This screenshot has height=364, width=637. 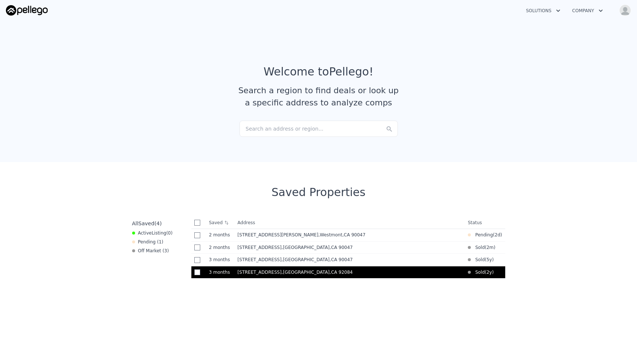 I want to click on th: Saved, so click(x=220, y=223).